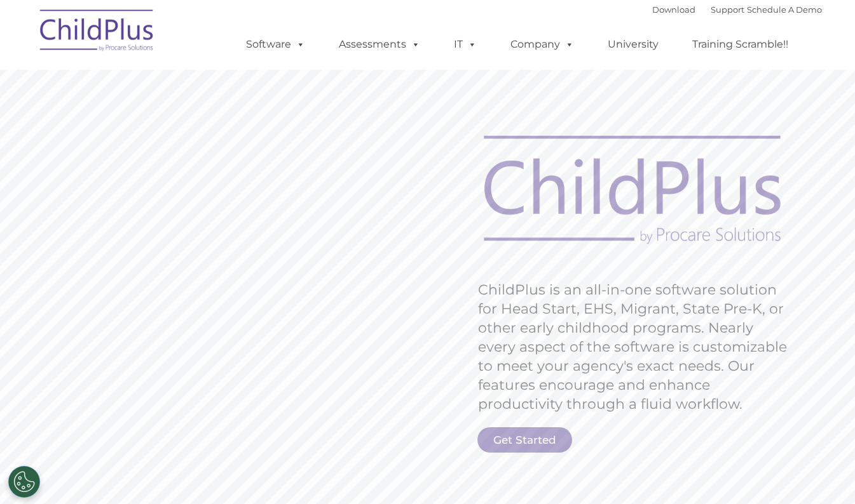 The image size is (855, 504). What do you see at coordinates (784, 10) in the screenshot?
I see `a: Schedule A Demo` at bounding box center [784, 10].